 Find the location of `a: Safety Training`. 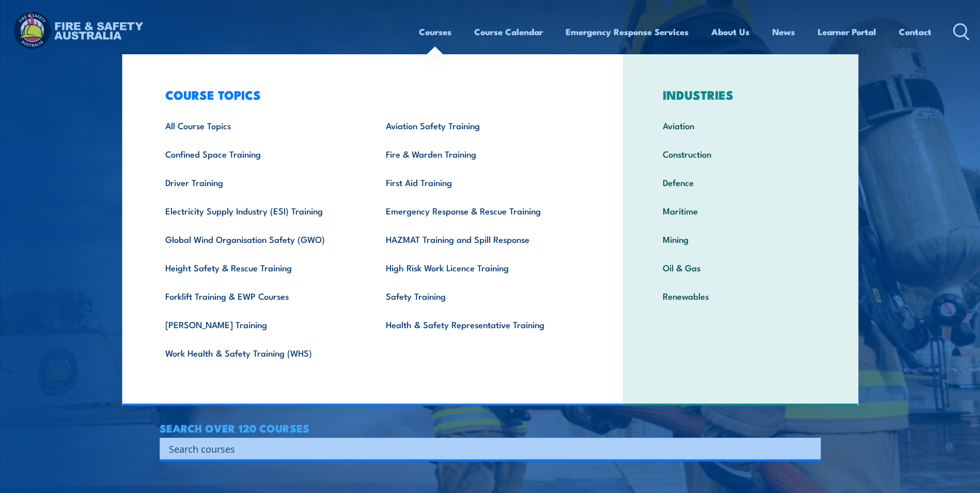

a: Safety Training is located at coordinates (480, 296).